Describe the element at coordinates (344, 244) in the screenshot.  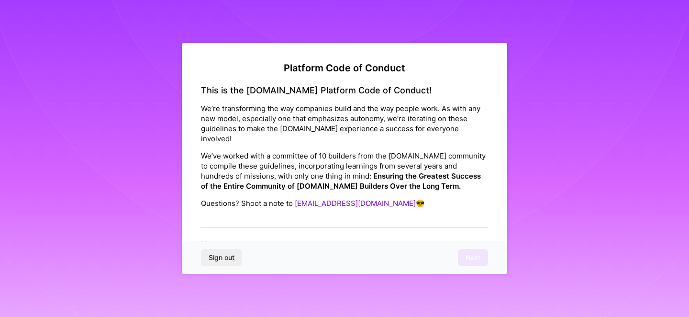
I see `h4: Honesty:` at that location.